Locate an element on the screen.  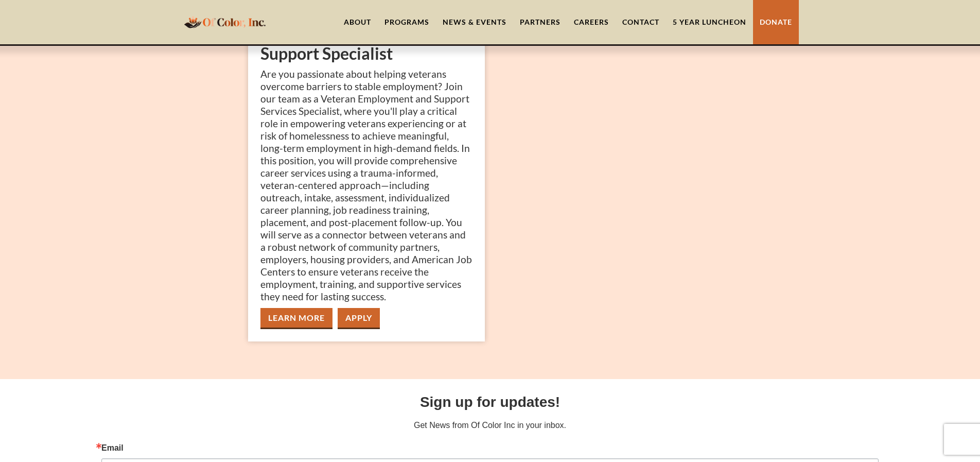
div: Programs is located at coordinates (406, 22).